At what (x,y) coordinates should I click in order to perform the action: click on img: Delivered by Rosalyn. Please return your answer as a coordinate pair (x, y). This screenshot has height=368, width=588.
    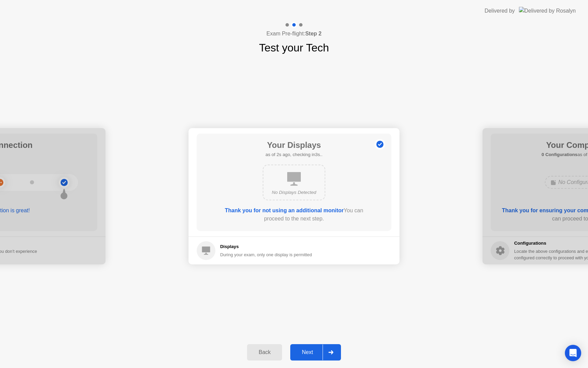
    Looking at the image, I should click on (547, 11).